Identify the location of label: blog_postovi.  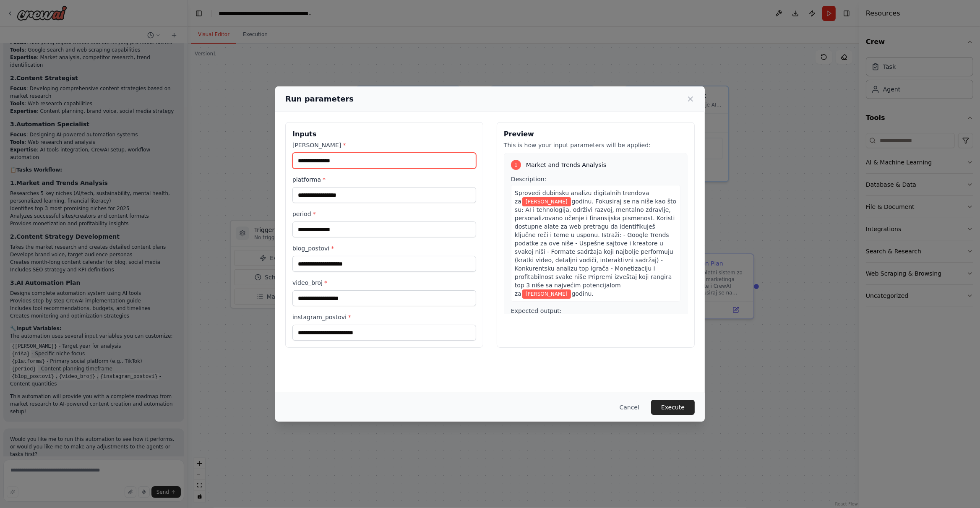
(385, 248).